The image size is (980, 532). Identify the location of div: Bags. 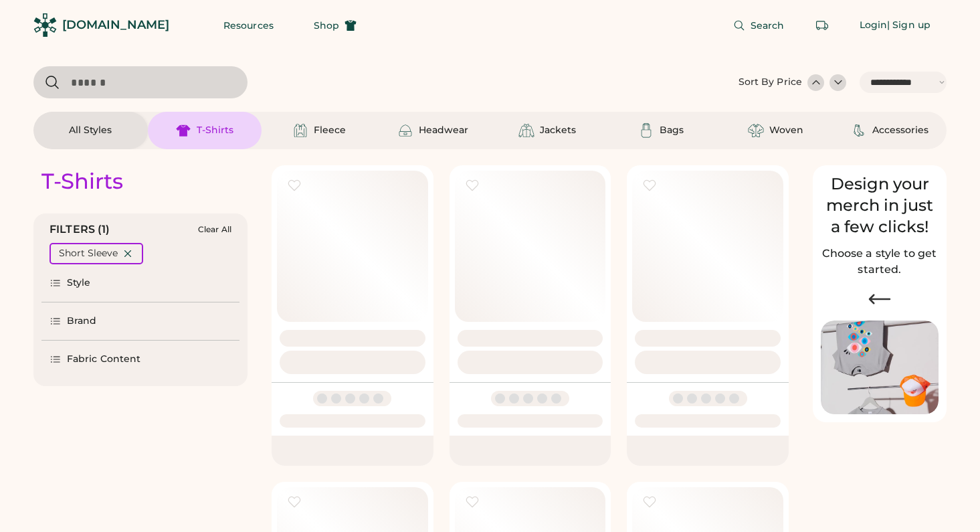
(672, 131).